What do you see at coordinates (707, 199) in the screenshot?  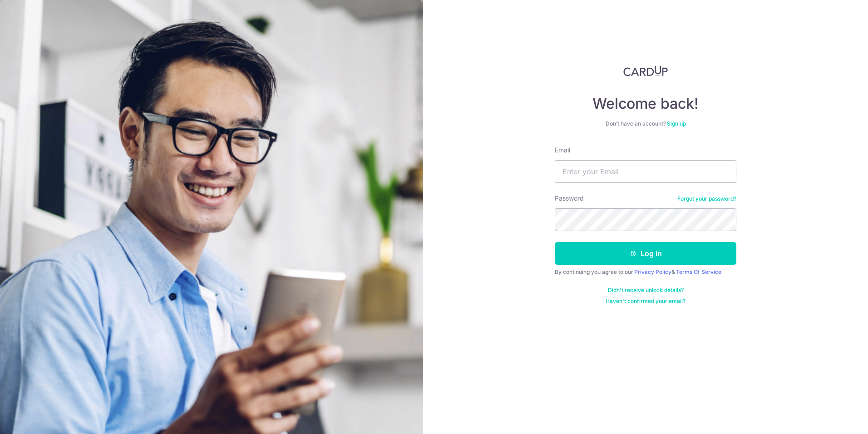 I see `a: Forgot your password?` at bounding box center [707, 199].